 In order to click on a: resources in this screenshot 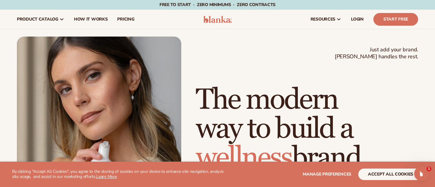, I will do `click(326, 19)`.